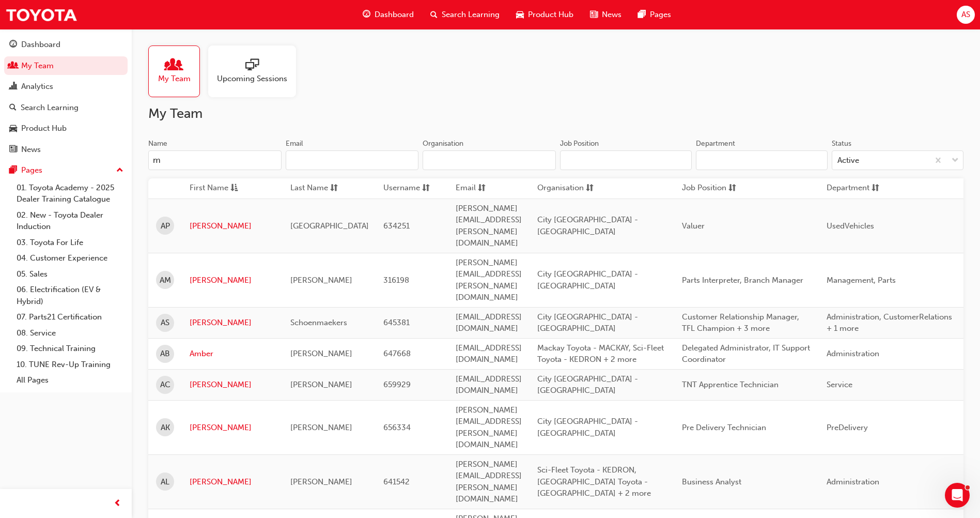  What do you see at coordinates (396, 323) in the screenshot?
I see `span: 645381` at bounding box center [396, 323].